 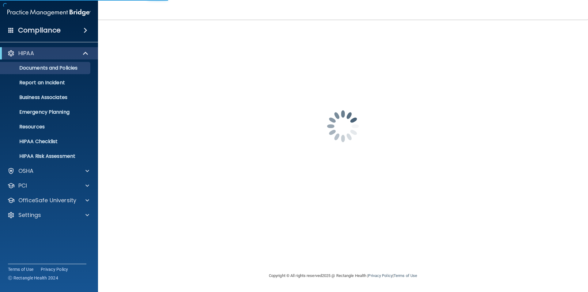 I want to click on p: HIPAA Checklist, so click(x=46, y=142).